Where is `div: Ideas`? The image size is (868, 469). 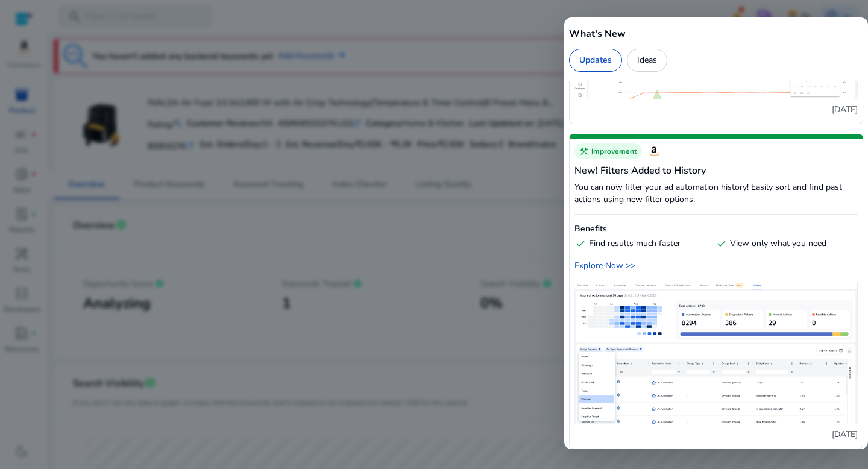
div: Ideas is located at coordinates (647, 61).